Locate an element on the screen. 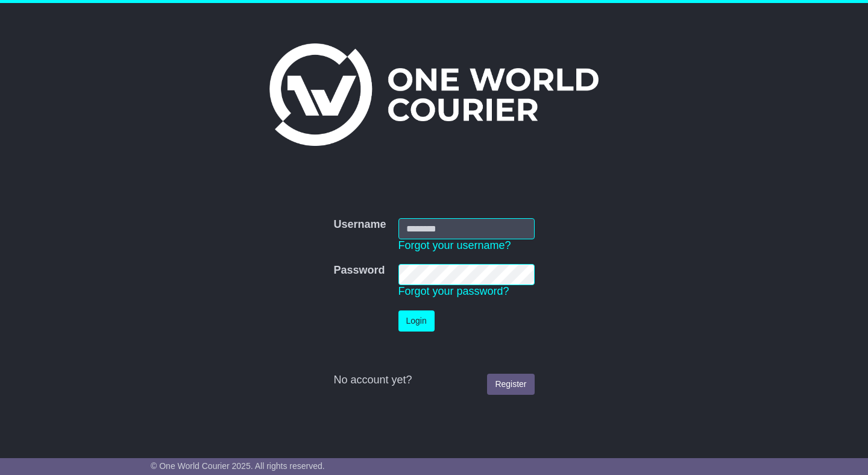  img: One World is located at coordinates (434, 94).